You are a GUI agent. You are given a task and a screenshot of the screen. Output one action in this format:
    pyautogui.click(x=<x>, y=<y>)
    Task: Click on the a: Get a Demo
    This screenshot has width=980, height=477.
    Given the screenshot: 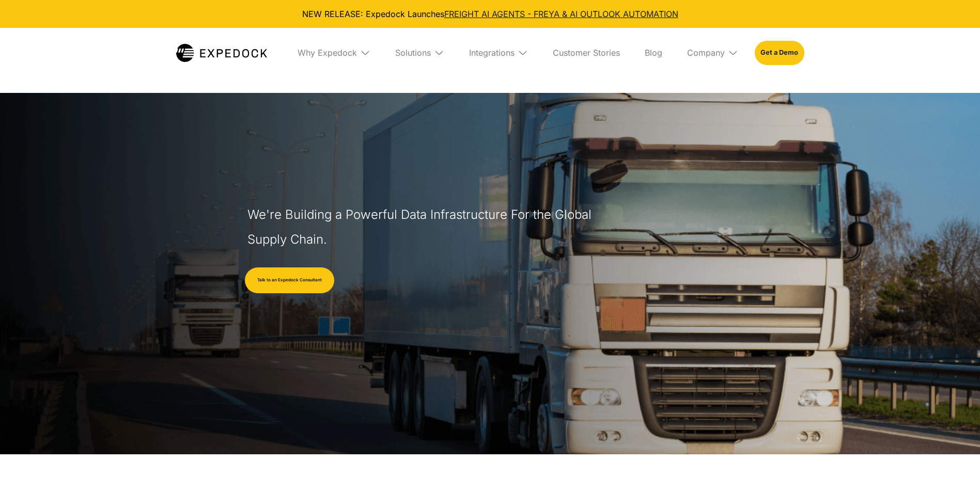 What is the action you would take?
    pyautogui.click(x=779, y=53)
    